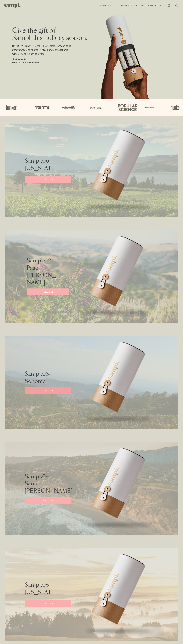 The height and width of the screenshot is (644, 183). I want to click on img: Artboard_5_a195cd02-e365-44f4-8930-be9a6ff03eb6.png, so click(41, 108).